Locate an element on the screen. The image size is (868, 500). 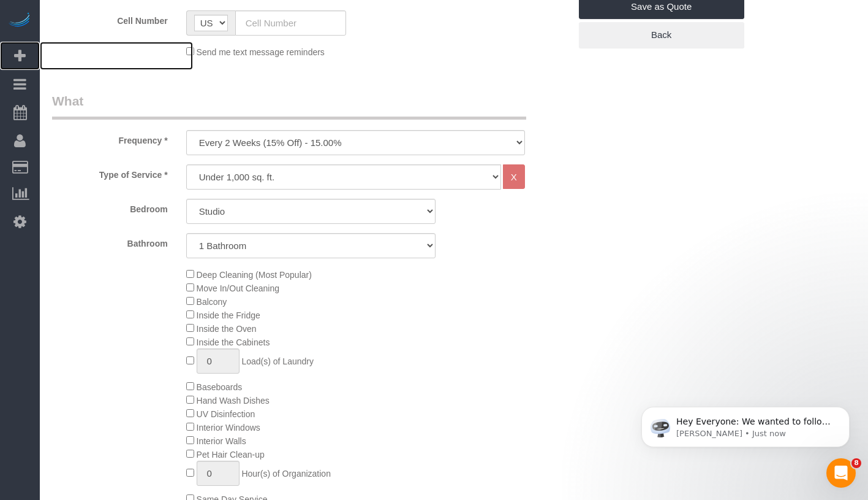
label: Frequency * is located at coordinates (110, 138).